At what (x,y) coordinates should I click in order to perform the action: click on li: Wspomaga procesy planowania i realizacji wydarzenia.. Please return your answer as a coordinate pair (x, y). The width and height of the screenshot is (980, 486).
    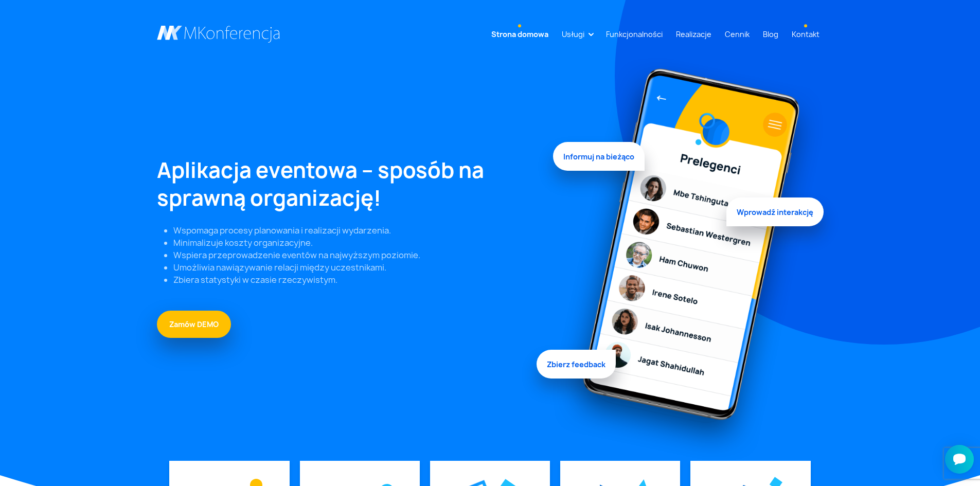
    Looking at the image, I should click on (357, 230).